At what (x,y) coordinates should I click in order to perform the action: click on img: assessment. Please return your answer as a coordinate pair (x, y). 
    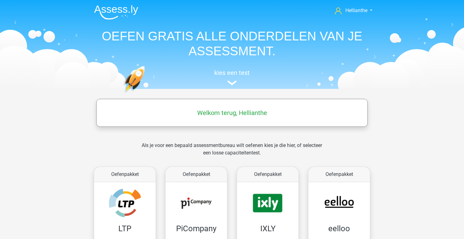
    Looking at the image, I should click on (232, 83).